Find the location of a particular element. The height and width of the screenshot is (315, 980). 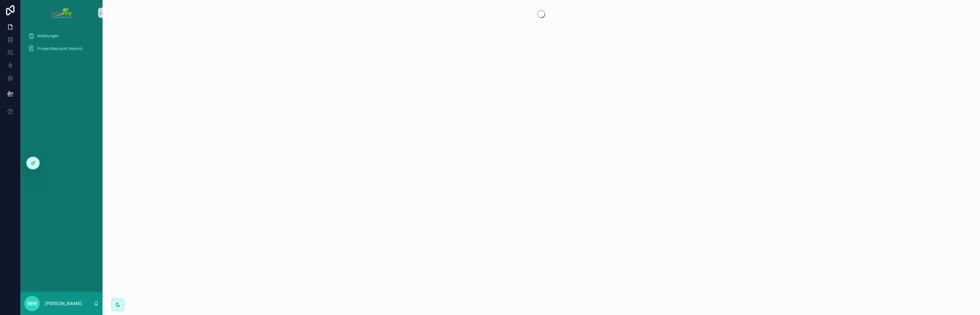

img: App logo is located at coordinates (61, 13).